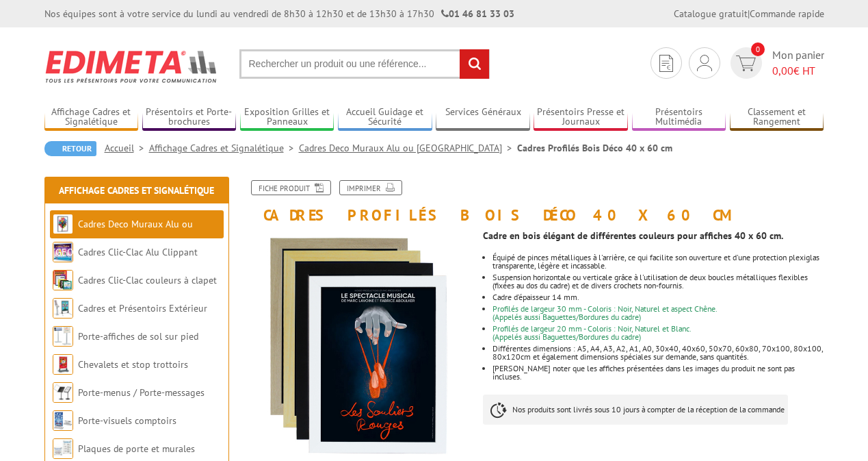 The width and height of the screenshot is (868, 461). Describe the element at coordinates (364, 63) in the screenshot. I see `input: Rechercher un produit ou une référence...` at that location.